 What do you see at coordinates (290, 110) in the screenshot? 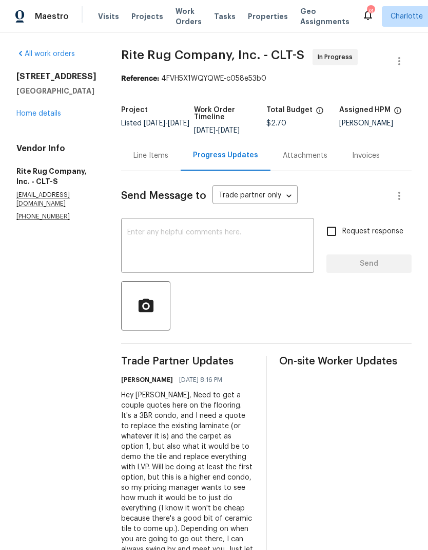
I see `h5: Total Budget` at bounding box center [290, 110].